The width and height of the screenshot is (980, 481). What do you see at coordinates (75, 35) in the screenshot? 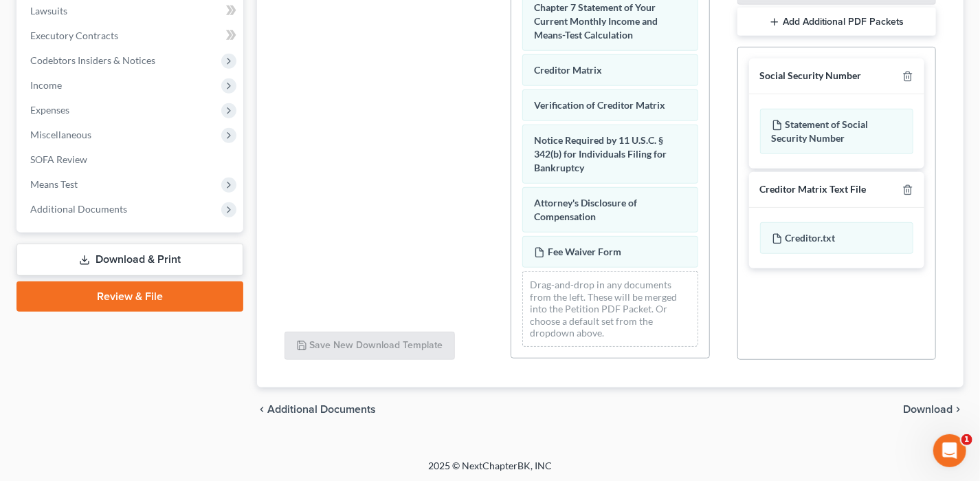
I see `span: Executory Contracts` at bounding box center [75, 35].